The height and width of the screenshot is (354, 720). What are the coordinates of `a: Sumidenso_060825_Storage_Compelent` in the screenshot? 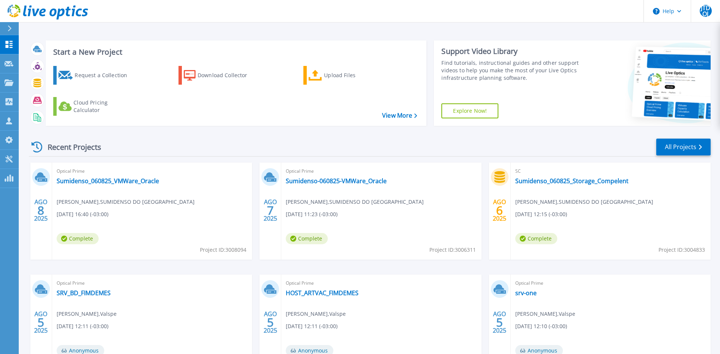 It's located at (572, 181).